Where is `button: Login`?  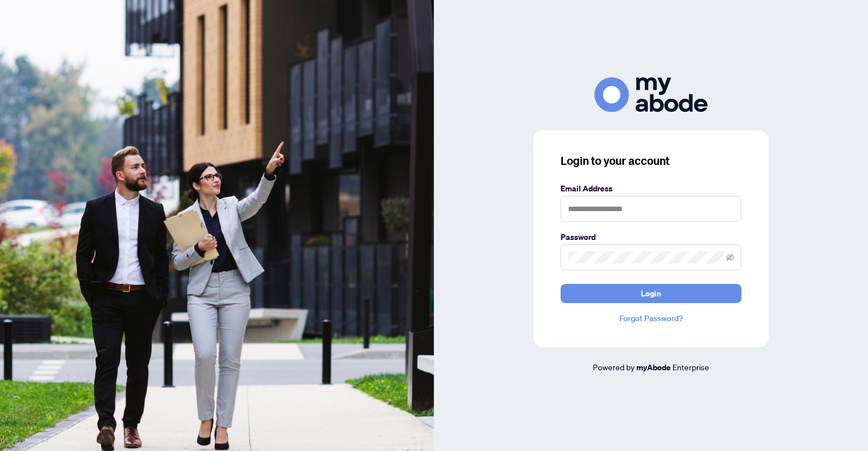 button: Login is located at coordinates (651, 294).